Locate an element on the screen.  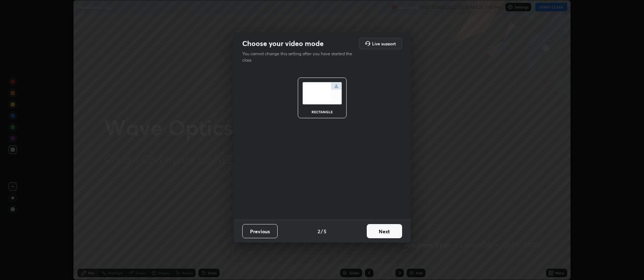
div: rectangle is located at coordinates (322, 112).